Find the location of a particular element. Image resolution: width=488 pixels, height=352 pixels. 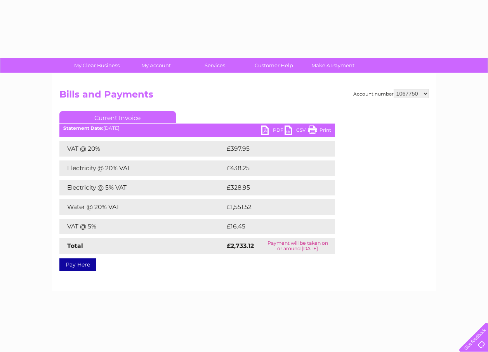

td: Electricity @ 20% VAT is located at coordinates (142, 168).